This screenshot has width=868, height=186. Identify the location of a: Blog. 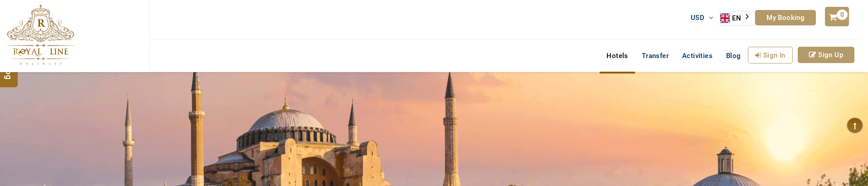
(734, 56).